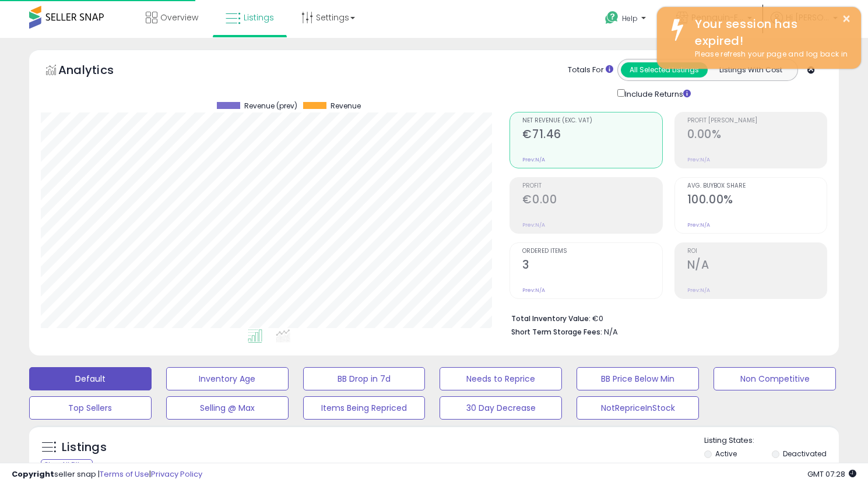 This screenshot has width=868, height=486. What do you see at coordinates (657, 93) in the screenshot?
I see `div: Include Returns` at bounding box center [657, 93].